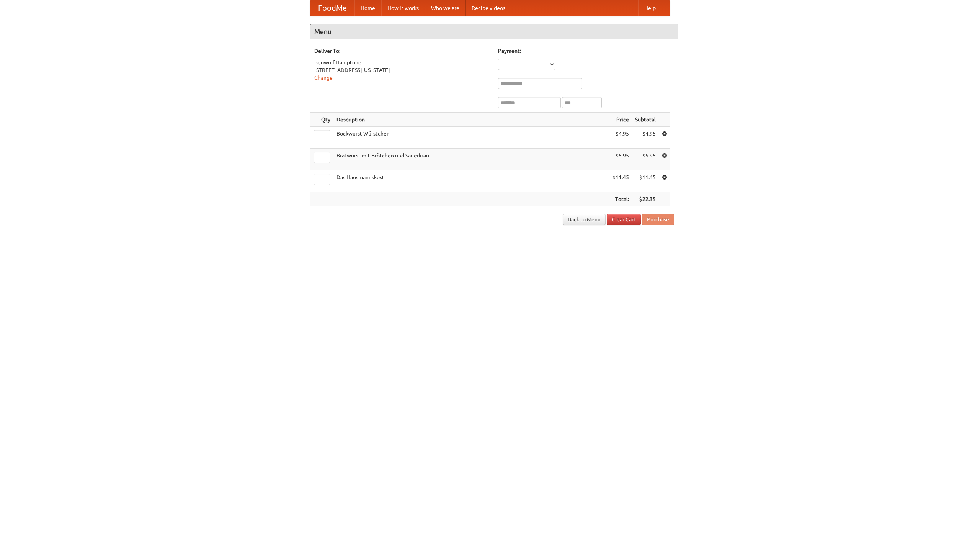  What do you see at coordinates (332, 8) in the screenshot?
I see `a: FoodMe` at bounding box center [332, 8].